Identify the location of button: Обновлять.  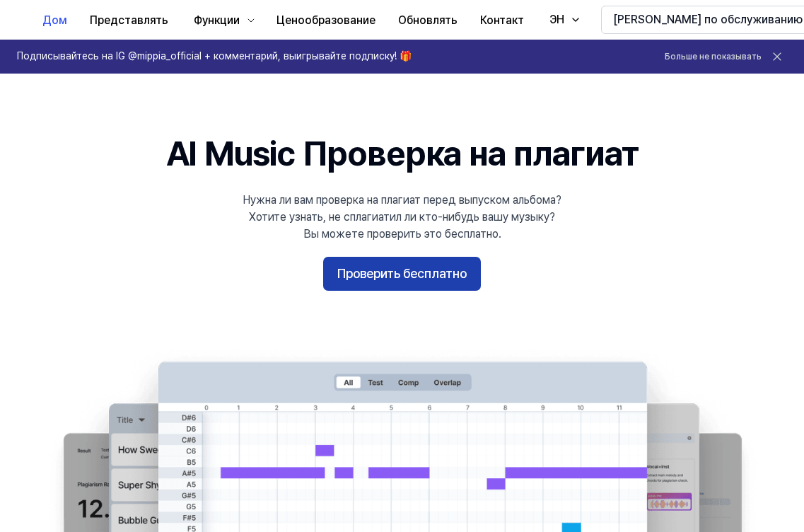
(428, 20).